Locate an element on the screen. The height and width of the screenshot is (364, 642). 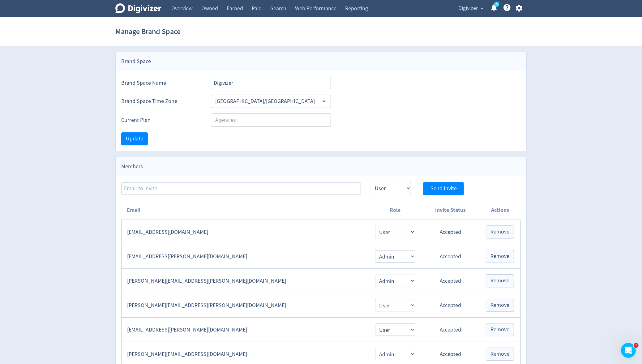
text: 5 is located at coordinates (496, 4).